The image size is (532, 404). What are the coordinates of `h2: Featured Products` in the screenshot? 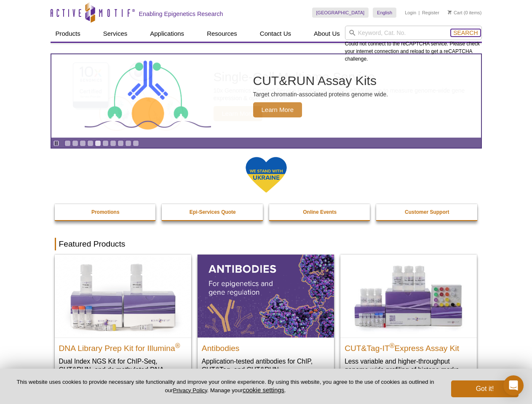 It's located at (266, 244).